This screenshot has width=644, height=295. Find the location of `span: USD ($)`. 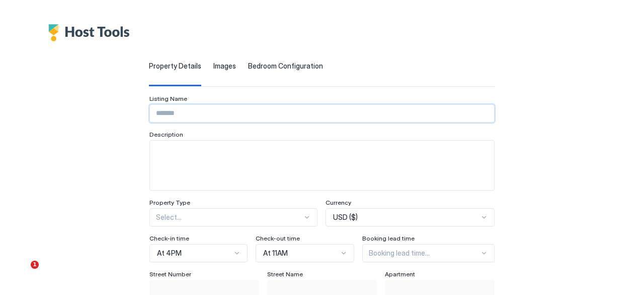

span: USD ($) is located at coordinates (345, 217).